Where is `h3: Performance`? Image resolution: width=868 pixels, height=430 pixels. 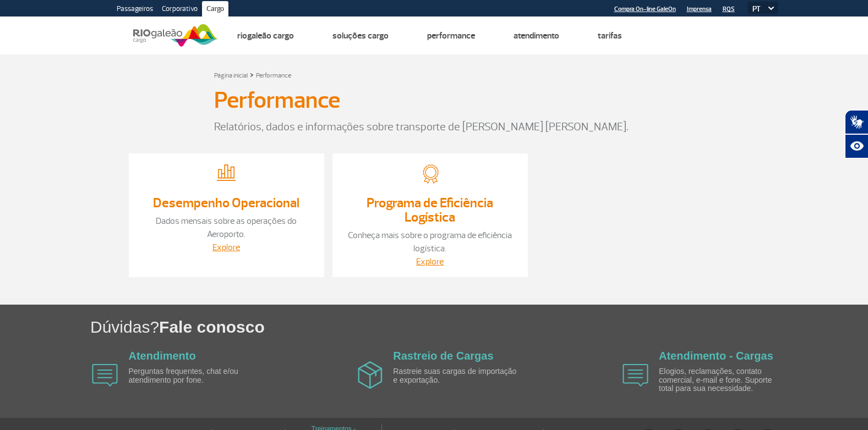 h3: Performance is located at coordinates (277, 101).